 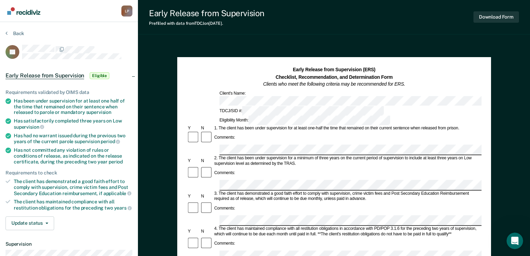 I want to click on div: Eligibility Month:, so click(x=304, y=121).